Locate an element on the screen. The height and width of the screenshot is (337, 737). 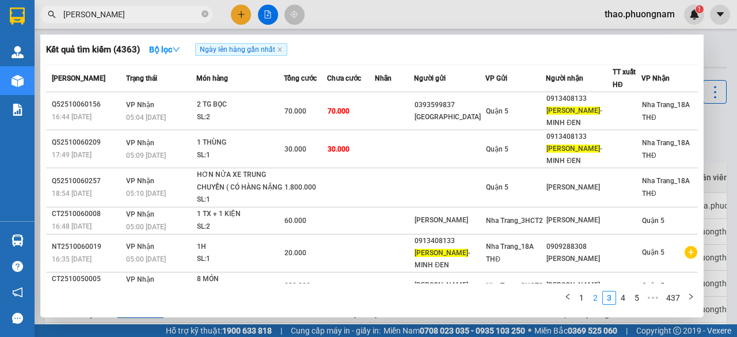
button: Bộ lọcdown is located at coordinates (165, 50).